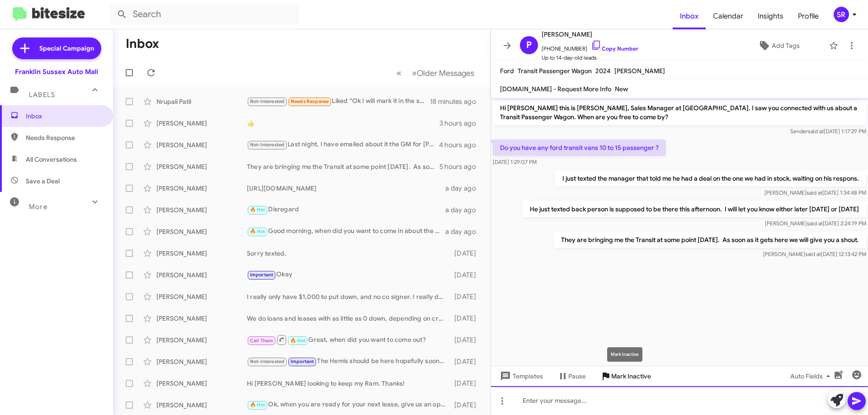 The height and width of the screenshot is (415, 868). Describe the element at coordinates (66, 48) in the screenshot. I see `span: Special Campaign` at that location.